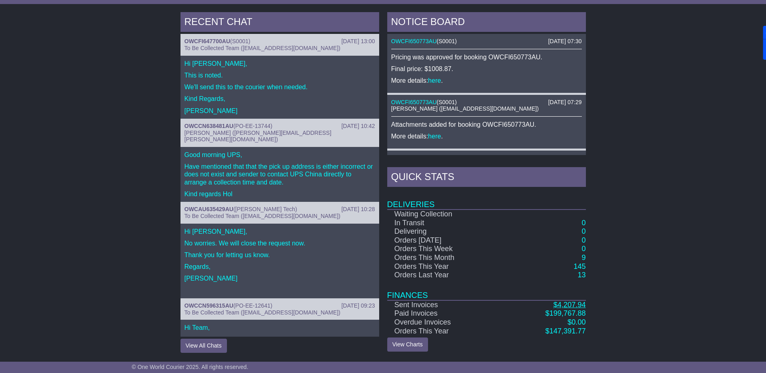 The height and width of the screenshot is (373, 766). What do you see at coordinates (280, 267) in the screenshot?
I see `p: Regards,` at bounding box center [280, 267].